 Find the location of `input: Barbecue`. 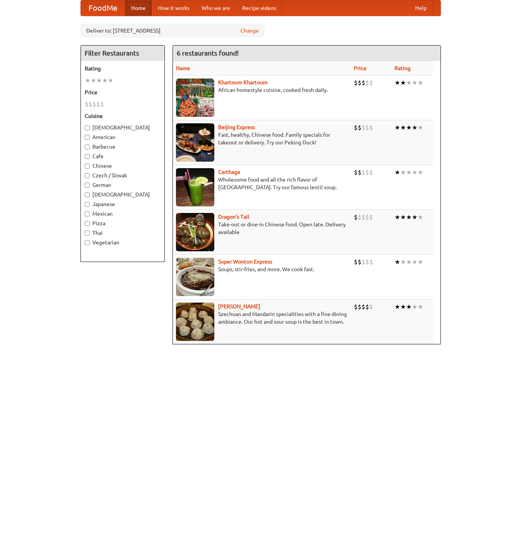

input: Barbecue is located at coordinates (87, 147).